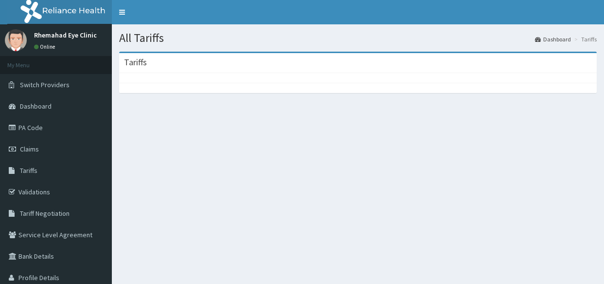  What do you see at coordinates (584, 39) in the screenshot?
I see `li: Tariffs` at bounding box center [584, 39].